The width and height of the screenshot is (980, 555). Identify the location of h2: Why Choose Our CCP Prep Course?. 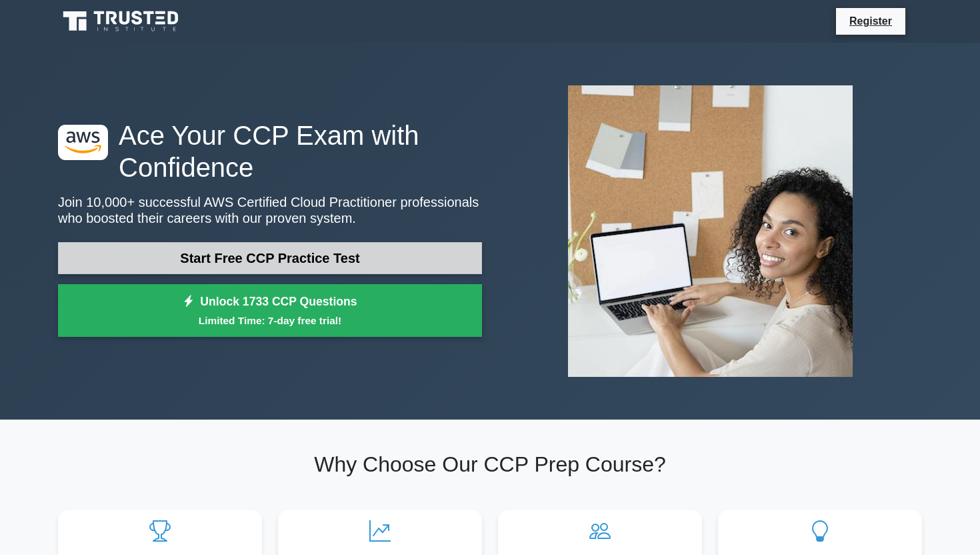
(490, 464).